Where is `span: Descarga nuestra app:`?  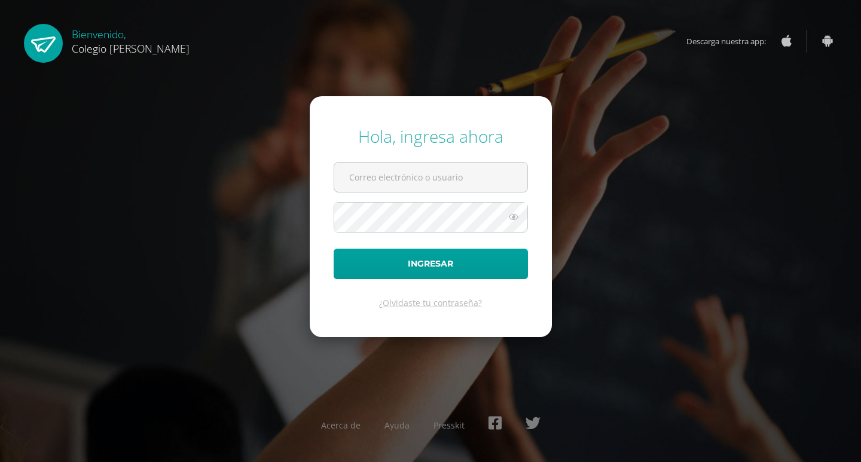
span: Descarga nuestra app: is located at coordinates (732, 41).